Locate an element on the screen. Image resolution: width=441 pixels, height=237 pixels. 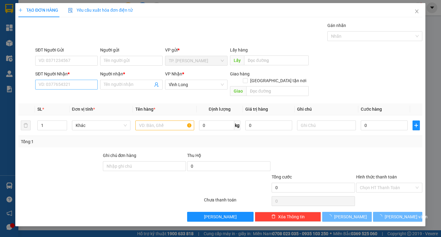
span: delete is located at coordinates (274, 217).